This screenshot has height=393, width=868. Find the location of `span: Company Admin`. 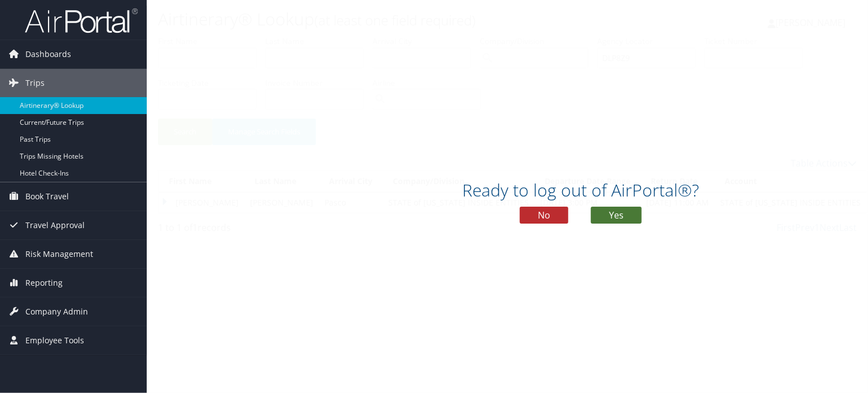

span: Company Admin is located at coordinates (56, 311).